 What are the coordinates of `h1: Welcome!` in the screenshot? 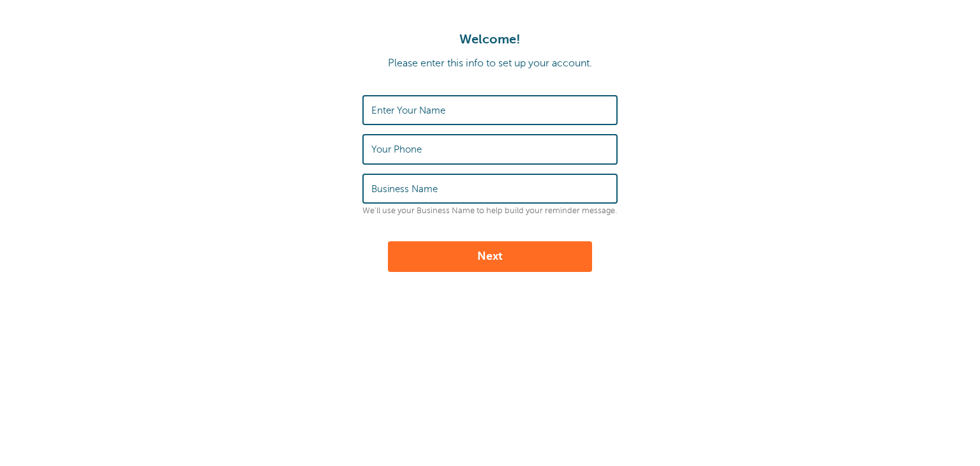 It's located at (490, 39).